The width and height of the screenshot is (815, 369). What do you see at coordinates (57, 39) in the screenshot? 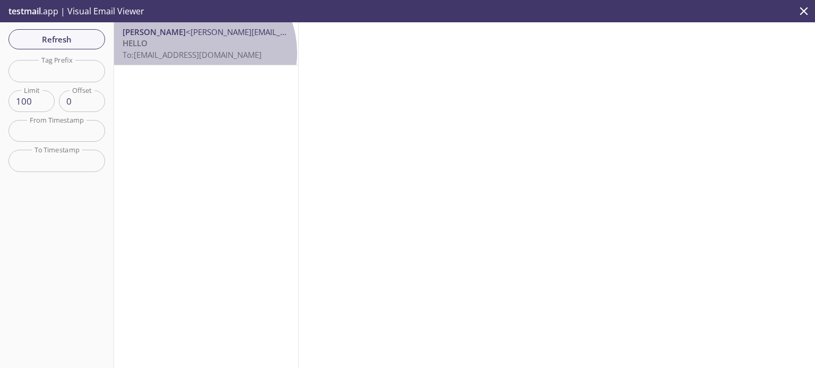
I see `span: Refresh` at bounding box center [57, 39].